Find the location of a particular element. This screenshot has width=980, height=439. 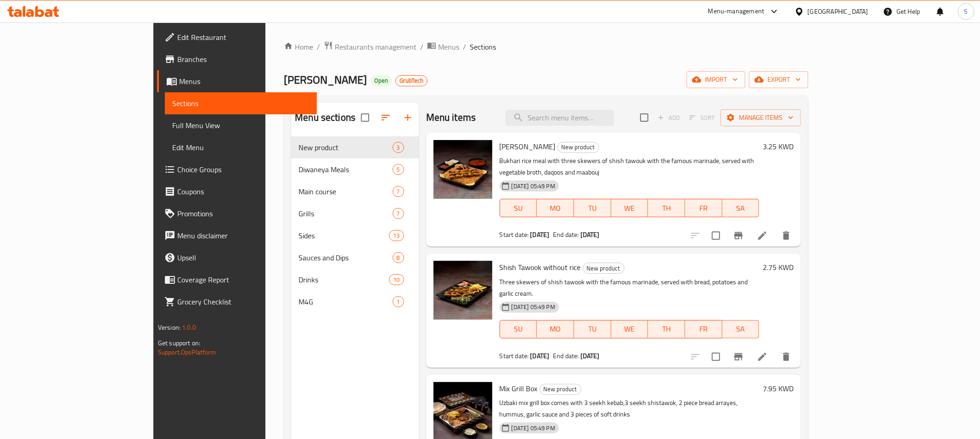

span: 1 is located at coordinates (398, 302).